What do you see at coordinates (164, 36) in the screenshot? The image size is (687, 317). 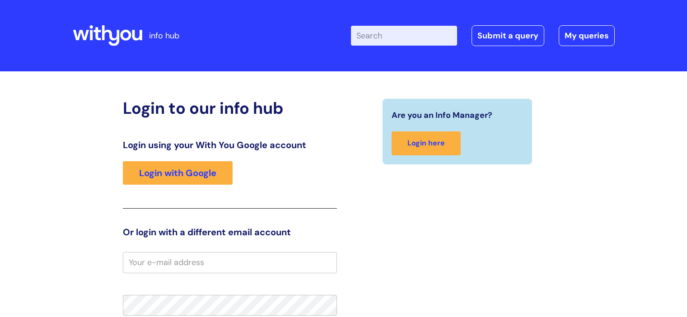 I see `p: info hub` at bounding box center [164, 36].